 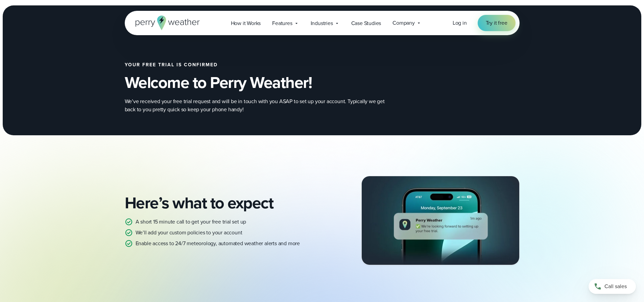 I want to click on span: Company, so click(x=404, y=23).